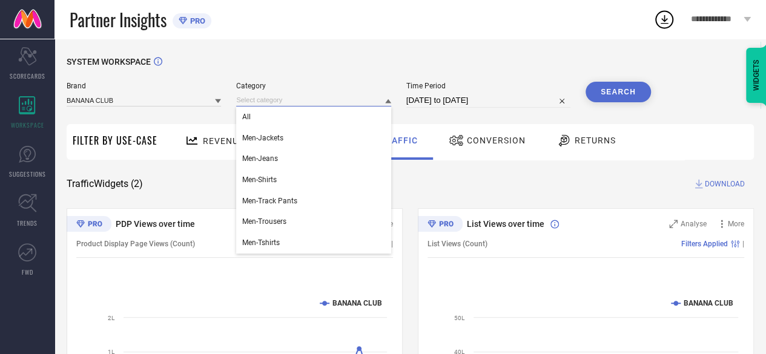 This screenshot has width=766, height=354. I want to click on span: Men-Track Pants, so click(269, 201).